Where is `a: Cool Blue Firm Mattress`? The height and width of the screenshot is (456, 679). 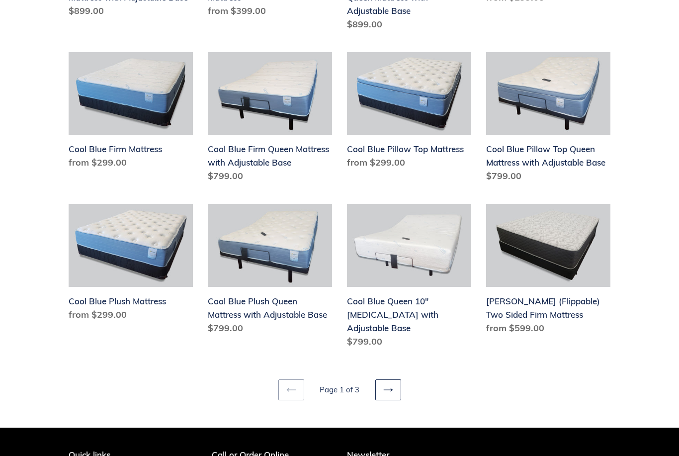 a: Cool Blue Firm Mattress is located at coordinates (131, 113).